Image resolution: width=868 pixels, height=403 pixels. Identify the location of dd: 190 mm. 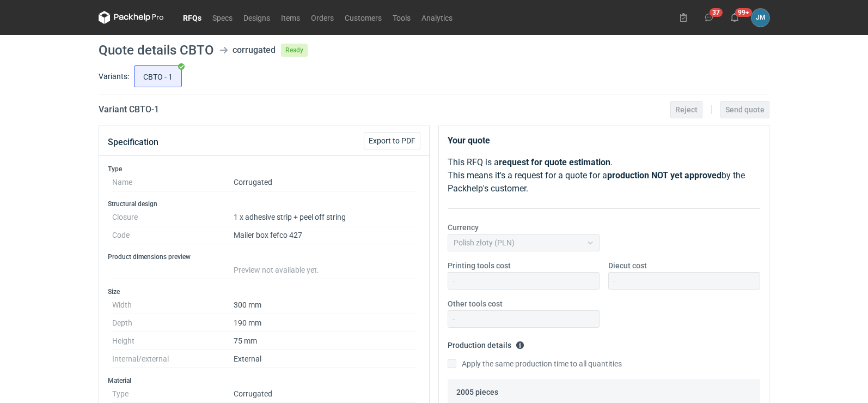
(324, 322).